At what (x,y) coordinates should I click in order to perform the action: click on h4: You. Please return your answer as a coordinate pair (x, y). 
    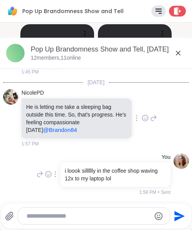
    Looking at the image, I should click on (166, 157).